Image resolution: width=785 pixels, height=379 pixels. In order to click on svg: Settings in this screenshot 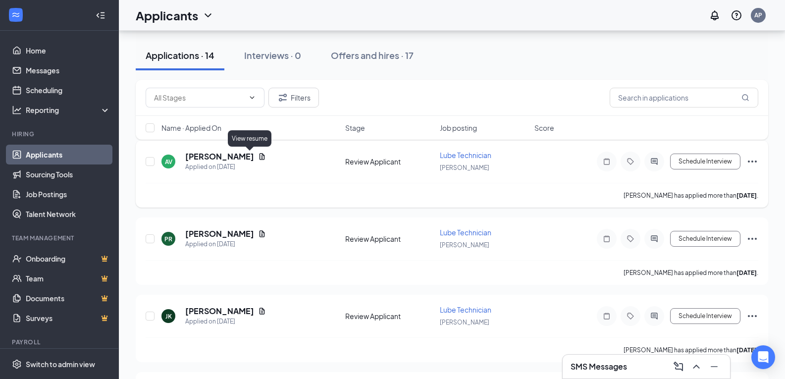, I will do `click(17, 364)`.